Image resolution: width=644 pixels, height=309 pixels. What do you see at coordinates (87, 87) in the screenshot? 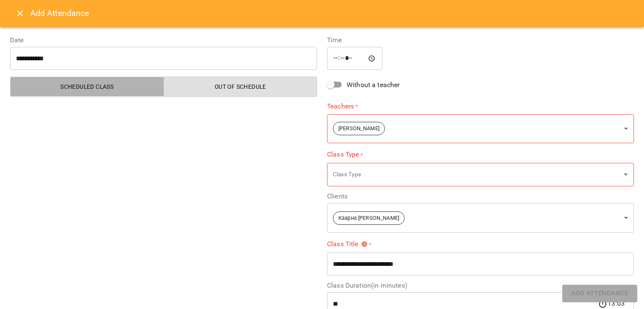
I see `button: Scheduled class` at bounding box center [87, 87].